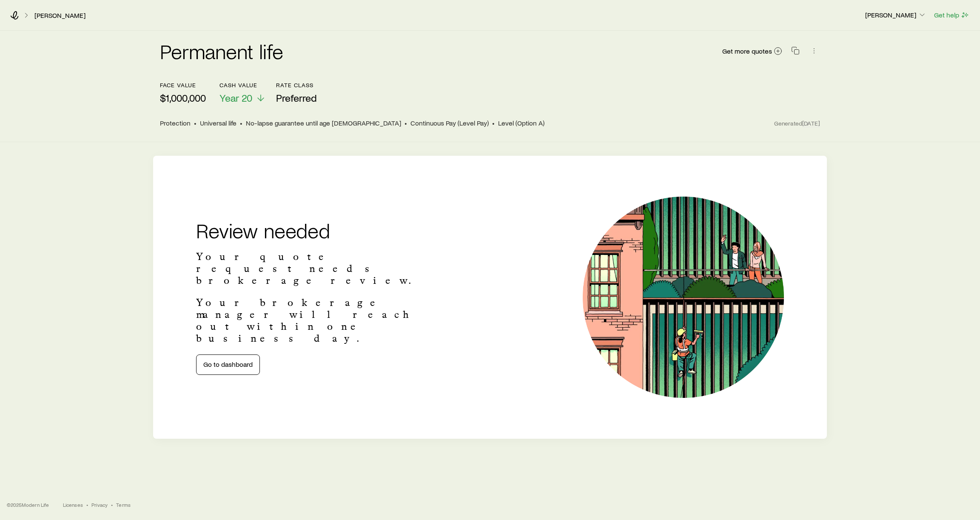 The image size is (980, 520). Describe the element at coordinates (243, 93) in the screenshot. I see `button: Cash ValueYear 20` at that location.